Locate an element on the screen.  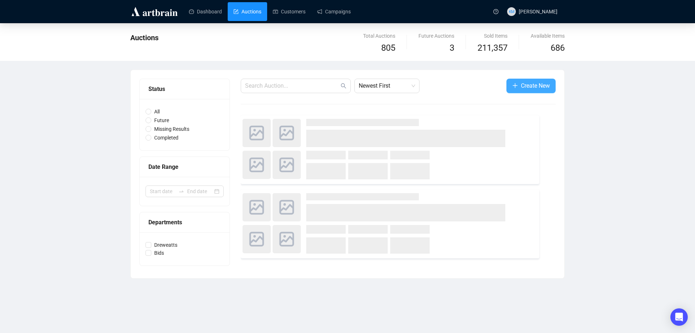
a: Dashboard is located at coordinates (205, 12).